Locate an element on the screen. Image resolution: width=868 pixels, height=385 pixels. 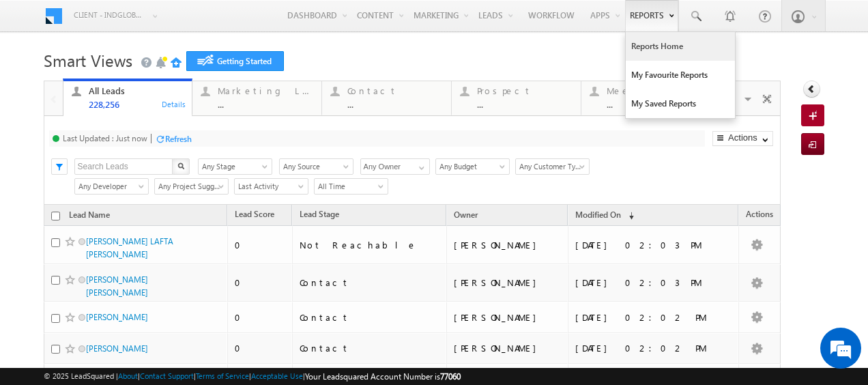
a: Lead Stage is located at coordinates (320, 216).